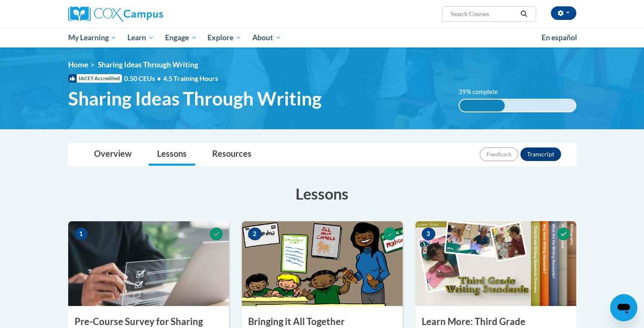  I want to click on a: Explore, so click(224, 38).